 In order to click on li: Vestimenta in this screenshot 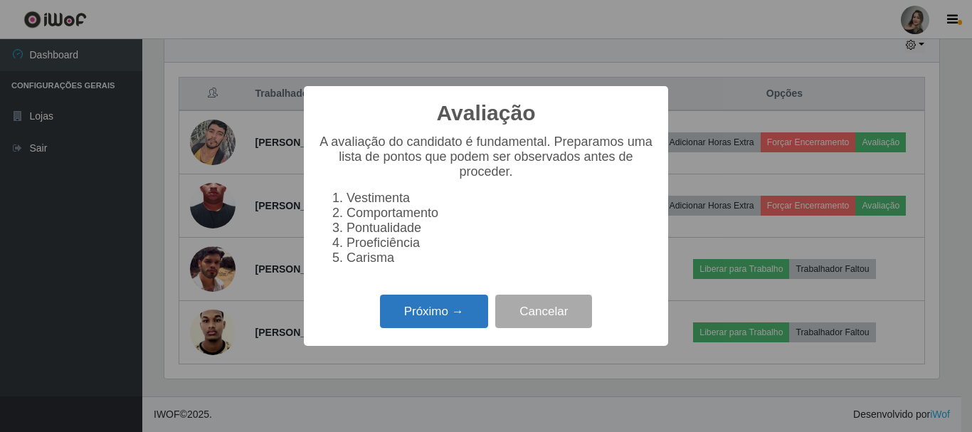, I will do `click(500, 198)`.